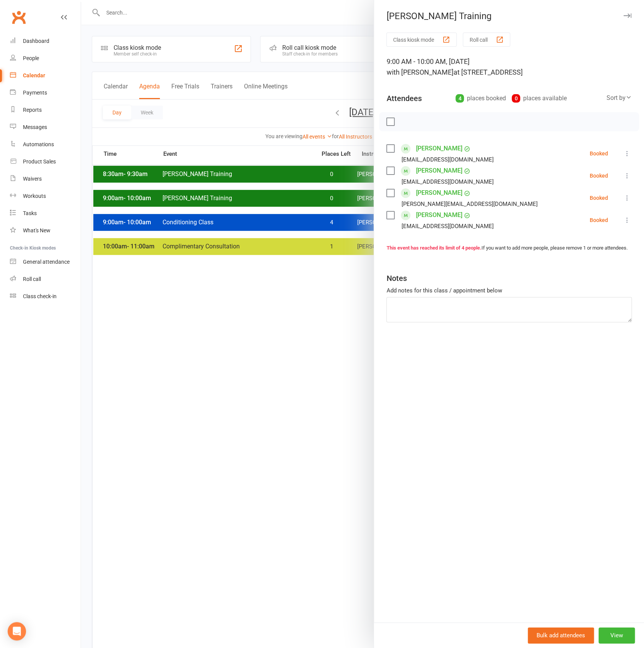 The width and height of the screenshot is (644, 648). I want to click on div: 0, so click(516, 99).